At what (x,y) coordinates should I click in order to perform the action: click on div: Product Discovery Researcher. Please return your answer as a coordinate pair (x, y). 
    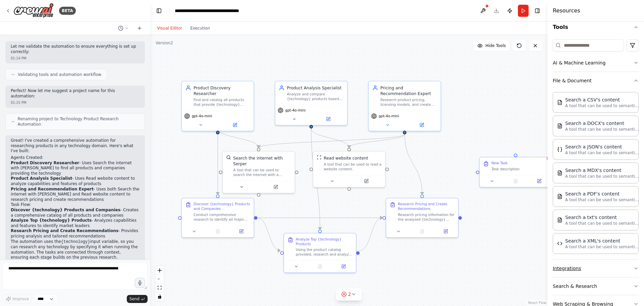
    Looking at the image, I should click on (222, 91).